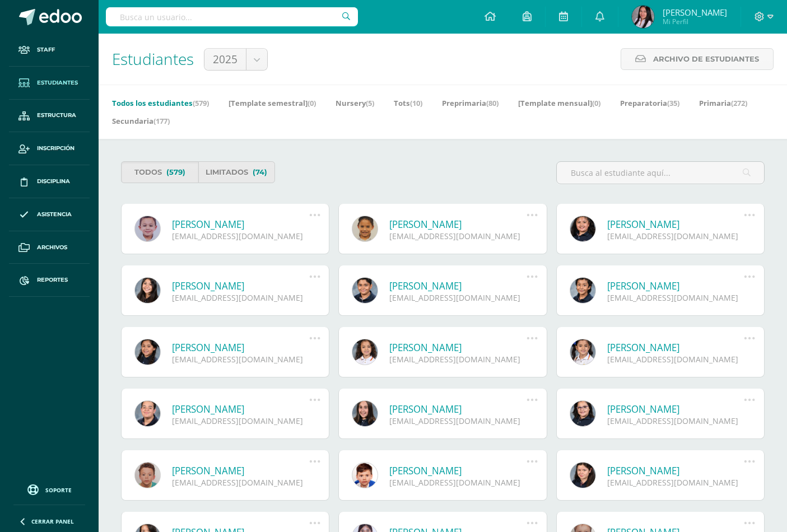  What do you see at coordinates (260, 172) in the screenshot?
I see `span: (74)` at bounding box center [260, 172].